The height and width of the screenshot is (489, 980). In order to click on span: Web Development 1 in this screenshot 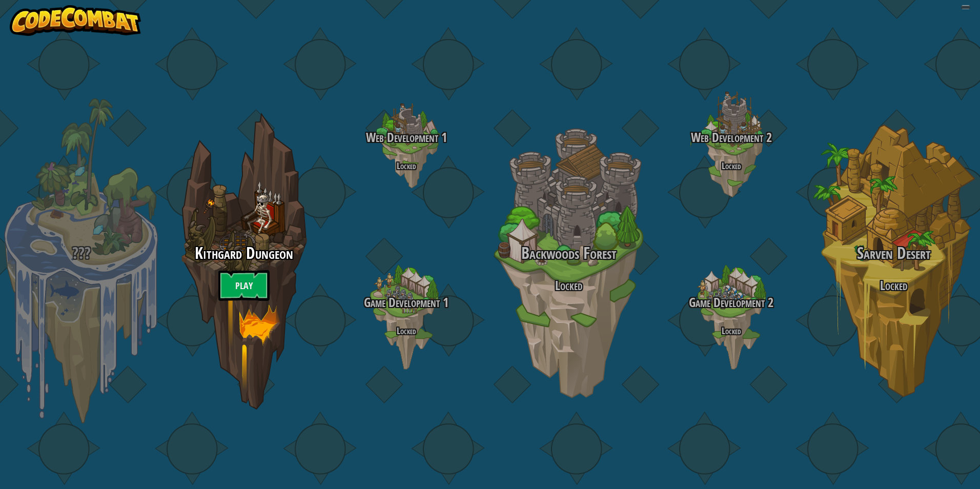, I will do `click(406, 137)`.